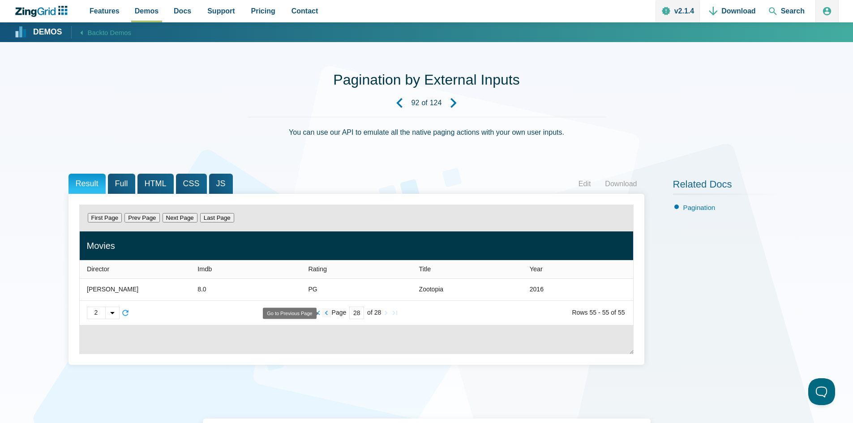  Describe the element at coordinates (47, 32) in the screenshot. I see `strong: Demos` at that location.